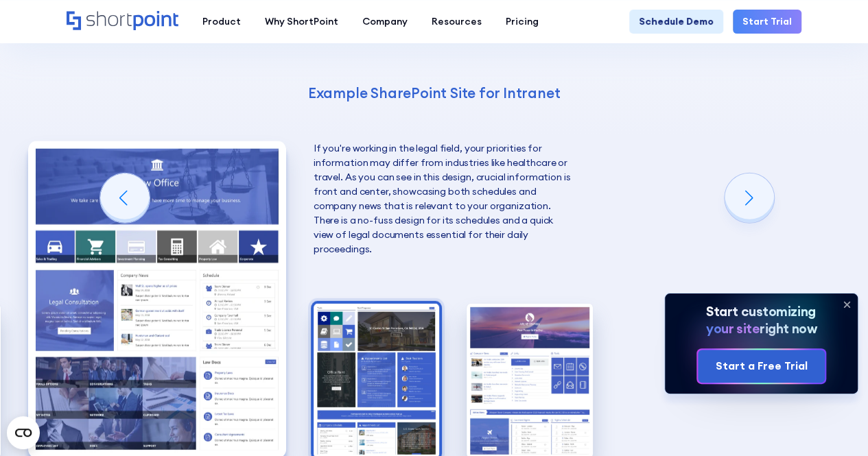  I want to click on div: Chat Widget, so click(745, 376).